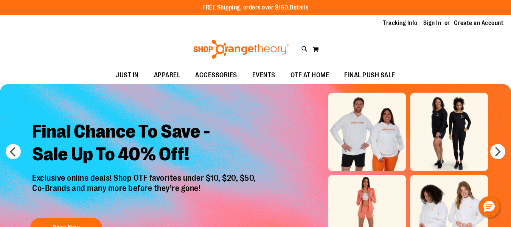 This screenshot has width=511, height=227. Describe the element at coordinates (127, 75) in the screenshot. I see `span: JUST IN` at that location.